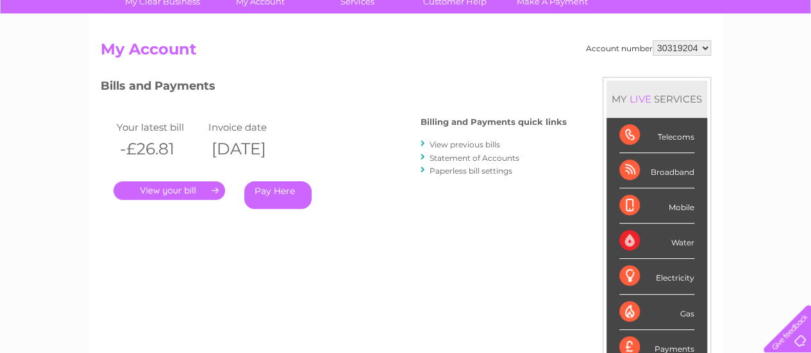  I want to click on th: -£26.81, so click(160, 149).